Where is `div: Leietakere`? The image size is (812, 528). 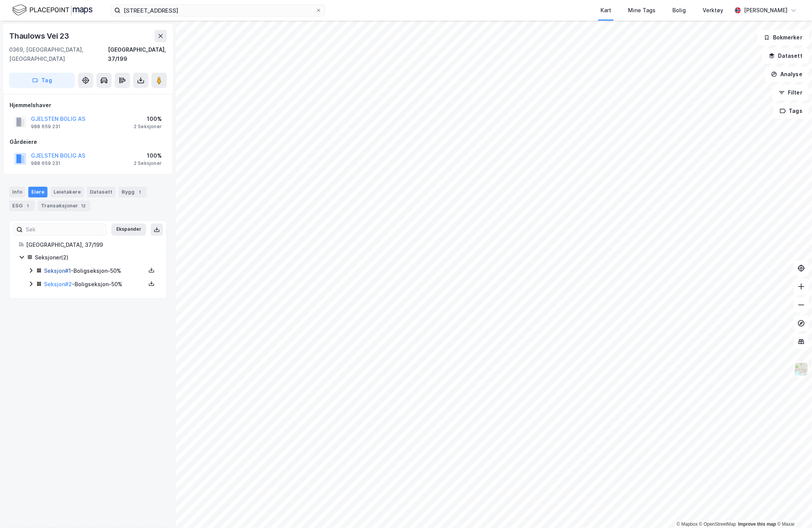 div: Leietakere is located at coordinates (67, 192).